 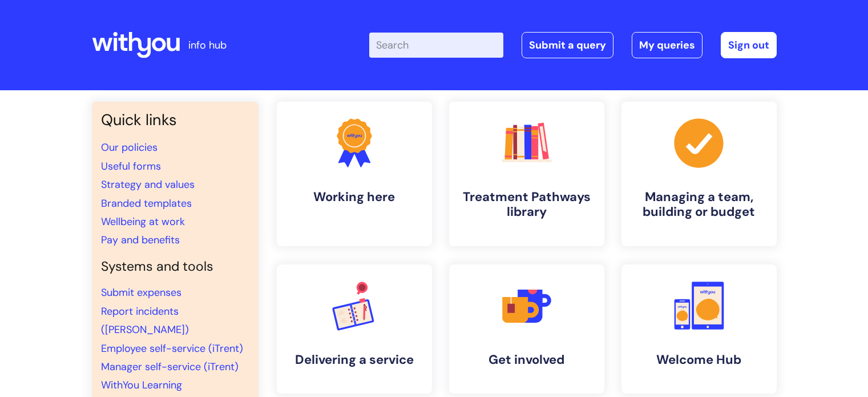 What do you see at coordinates (699, 174) in the screenshot?
I see `a: Managing a team, building or budget` at bounding box center [699, 174].